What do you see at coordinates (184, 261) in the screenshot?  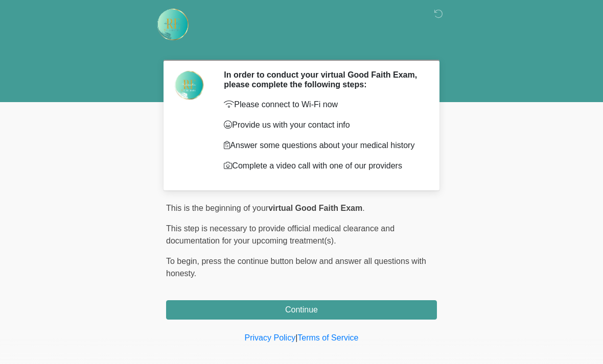 I see `span: To begin,` at bounding box center [184, 261].